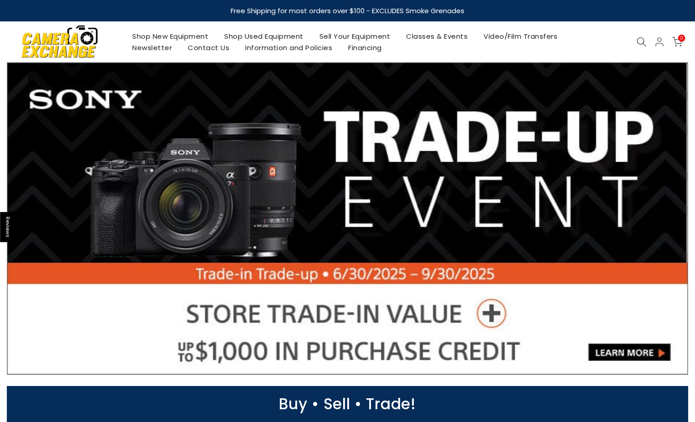  Describe the element at coordinates (681, 38) in the screenshot. I see `span: 0` at that location.